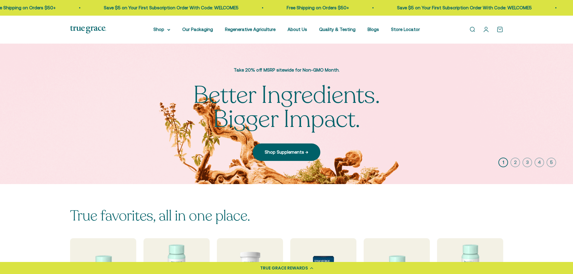 The image size is (573, 274). Describe the element at coordinates (405, 29) in the screenshot. I see `a: Store Locator` at that location.